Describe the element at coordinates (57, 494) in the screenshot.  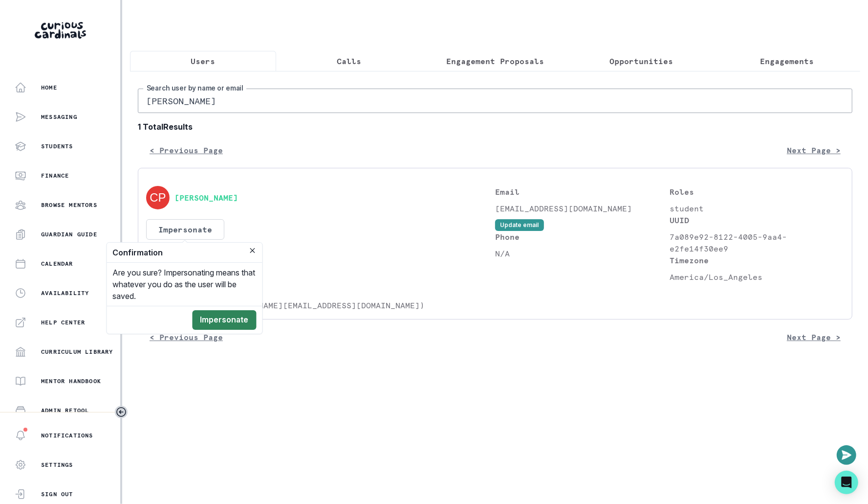
I see `p: Sign Out` at that location.